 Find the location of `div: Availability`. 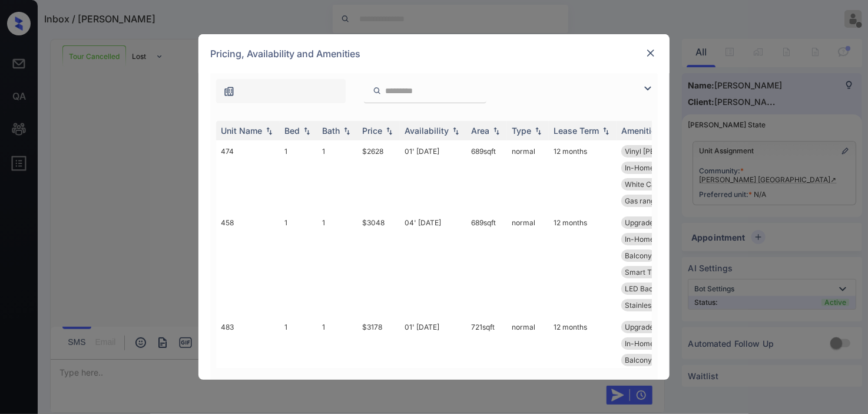

div: Availability is located at coordinates (427, 130).